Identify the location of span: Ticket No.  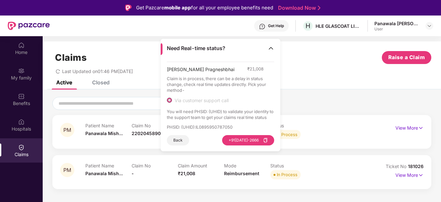
(397, 166).